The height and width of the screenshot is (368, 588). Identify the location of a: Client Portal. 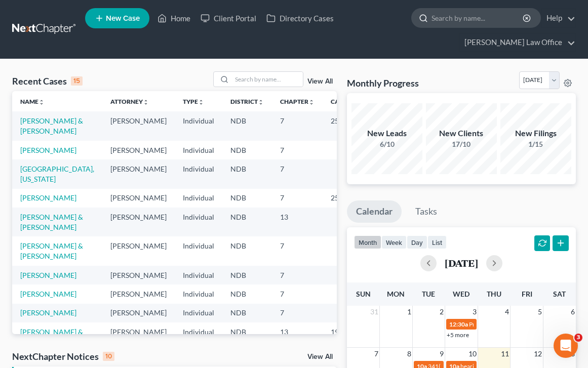
(229, 18).